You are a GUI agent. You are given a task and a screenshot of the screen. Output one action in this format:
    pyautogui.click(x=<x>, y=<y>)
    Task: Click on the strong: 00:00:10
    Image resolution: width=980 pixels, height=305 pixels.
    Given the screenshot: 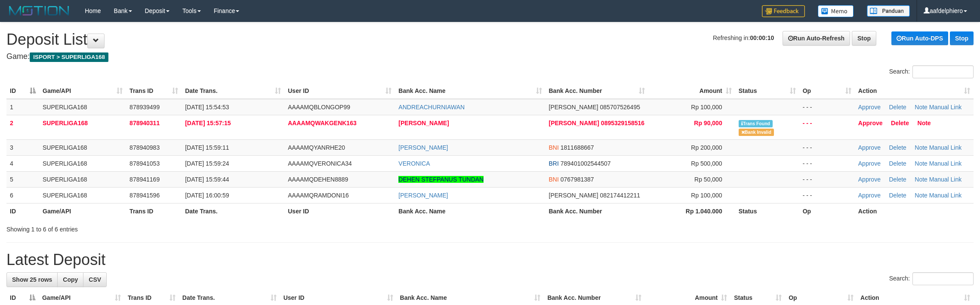 What is the action you would take?
    pyautogui.click(x=762, y=38)
    